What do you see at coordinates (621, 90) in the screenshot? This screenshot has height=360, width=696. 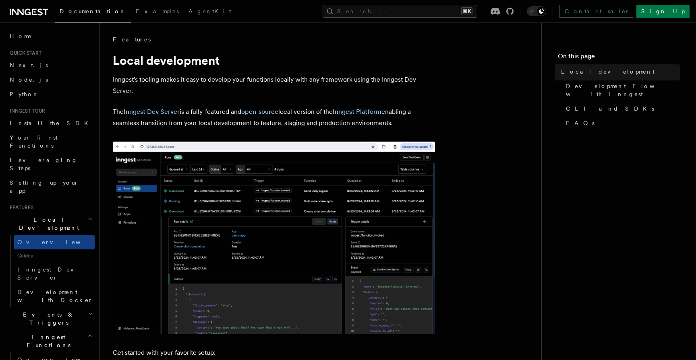 I see `a: Development Flow with Inngest` at bounding box center [621, 90].